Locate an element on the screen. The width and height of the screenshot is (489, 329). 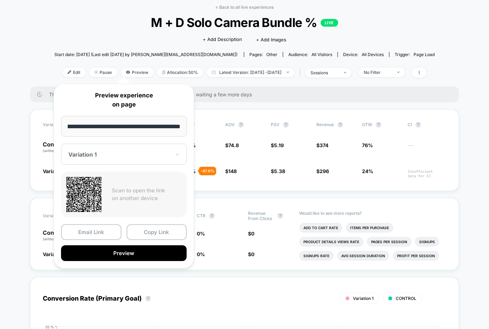
span: Page Load is located at coordinates (424, 54).